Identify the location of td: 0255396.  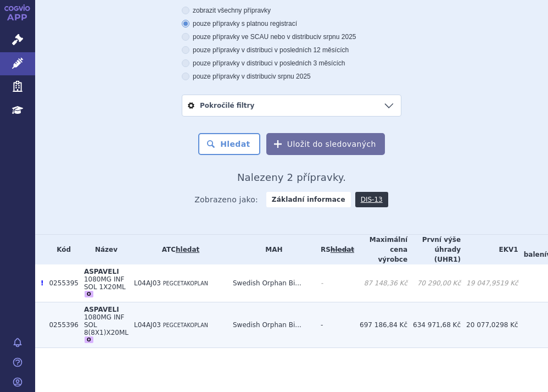
(60, 325).